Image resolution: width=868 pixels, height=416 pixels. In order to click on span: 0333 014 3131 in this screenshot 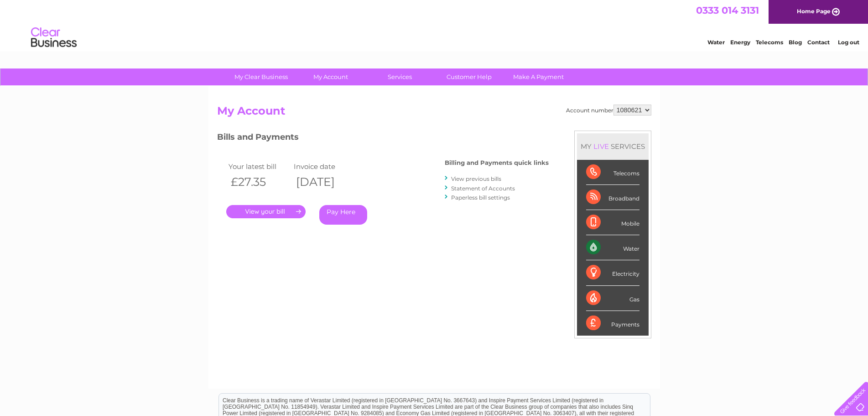, I will do `click(728, 10)`.